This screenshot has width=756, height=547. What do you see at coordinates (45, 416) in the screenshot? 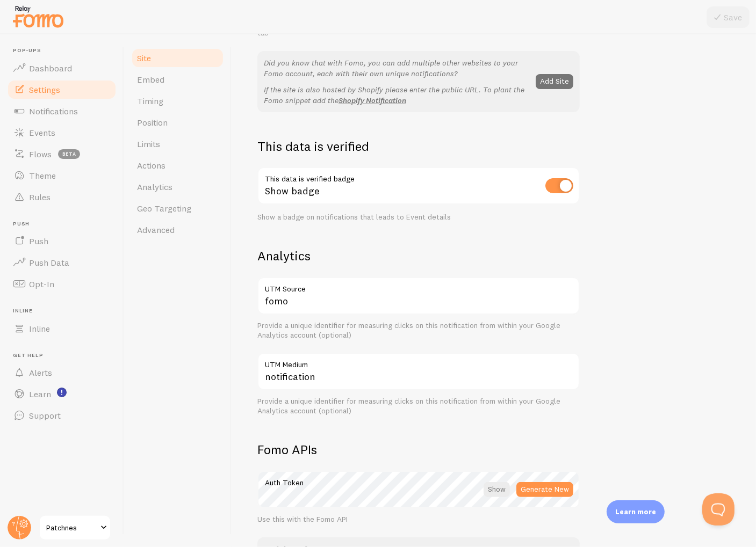
I see `span: Support` at bounding box center [45, 416].